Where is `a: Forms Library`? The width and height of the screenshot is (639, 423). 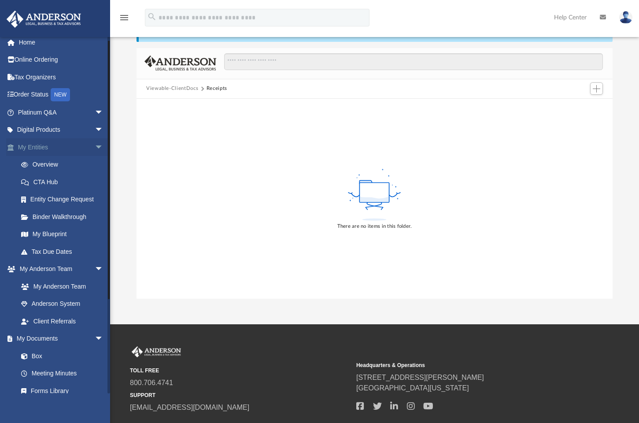 a: Forms Library is located at coordinates (60, 391).